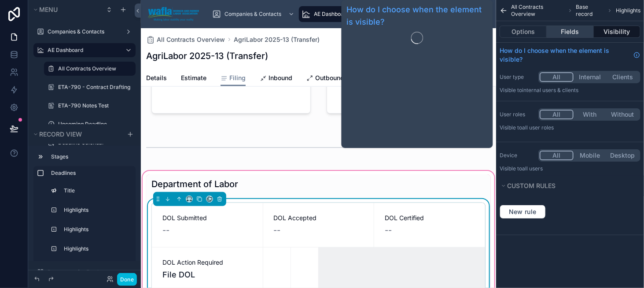 The image size is (644, 288). What do you see at coordinates (319, 218) in the screenshot?
I see `span: DOL Accepted` at bounding box center [319, 218].